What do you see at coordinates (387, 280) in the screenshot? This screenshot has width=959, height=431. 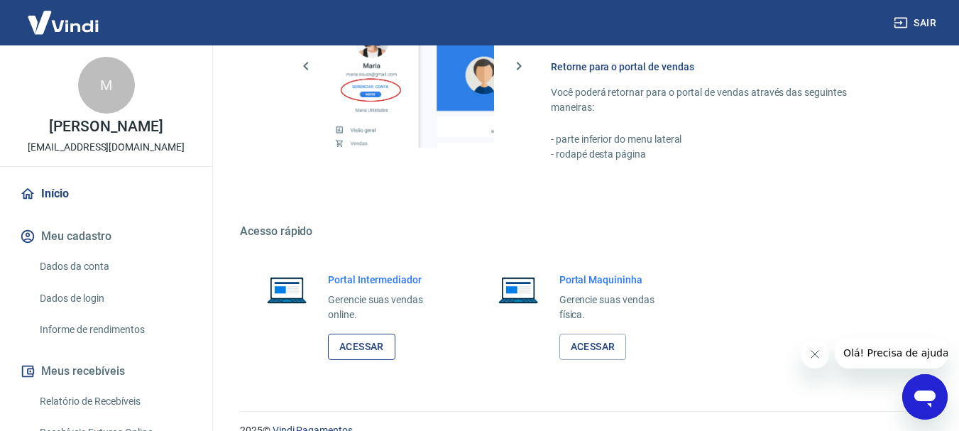 I see `h6: Portal Intermediador` at bounding box center [387, 280].